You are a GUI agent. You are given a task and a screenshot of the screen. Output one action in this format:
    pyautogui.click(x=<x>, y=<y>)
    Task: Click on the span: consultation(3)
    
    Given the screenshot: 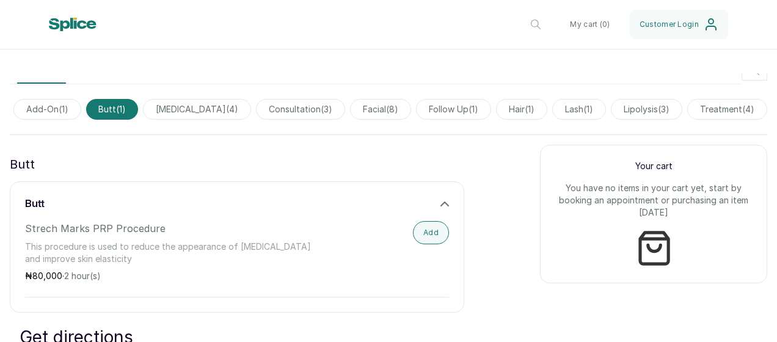 What is the action you would take?
    pyautogui.click(x=301, y=109)
    